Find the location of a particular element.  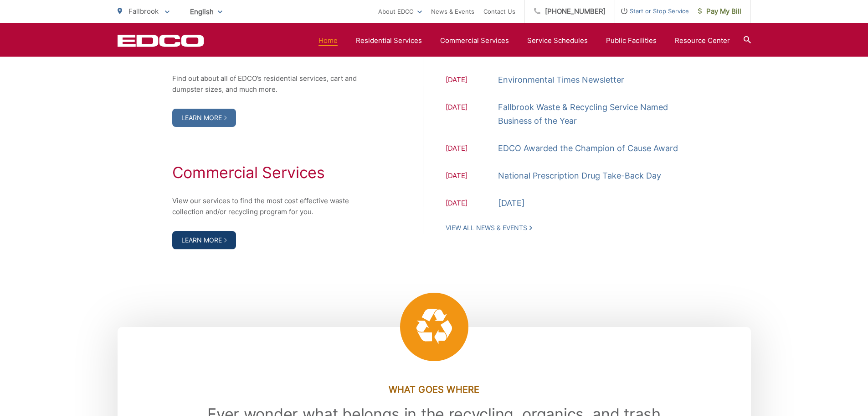

a: View All News & Events is located at coordinates (489, 228).